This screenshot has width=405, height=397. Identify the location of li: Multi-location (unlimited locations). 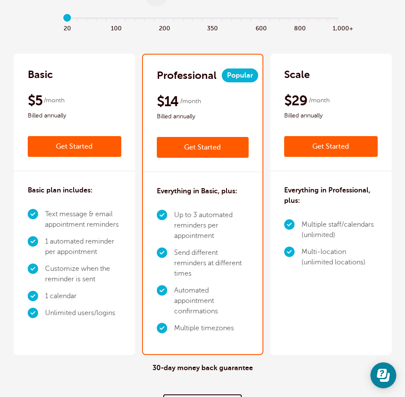
(339, 257).